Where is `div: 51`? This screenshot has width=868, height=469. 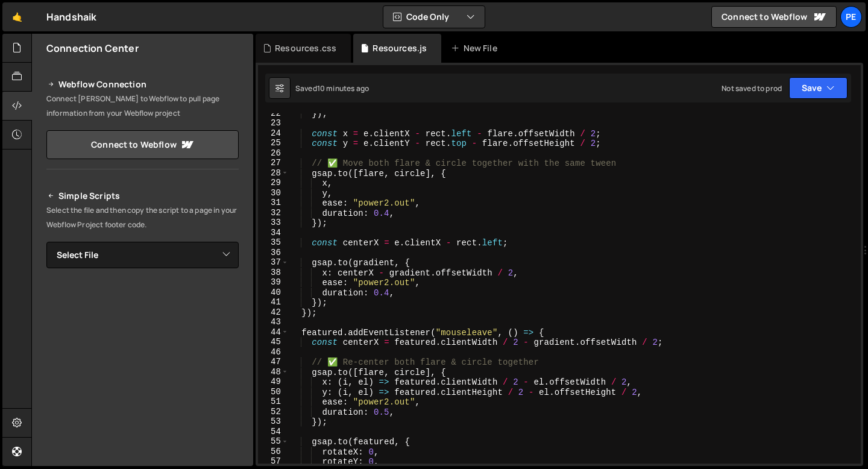 div: 51 is located at coordinates (273, 401).